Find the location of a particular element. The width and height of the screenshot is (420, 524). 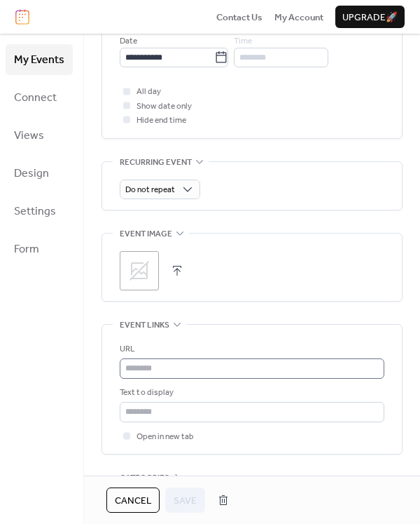

span: Recurring event is located at coordinates (155, 162).